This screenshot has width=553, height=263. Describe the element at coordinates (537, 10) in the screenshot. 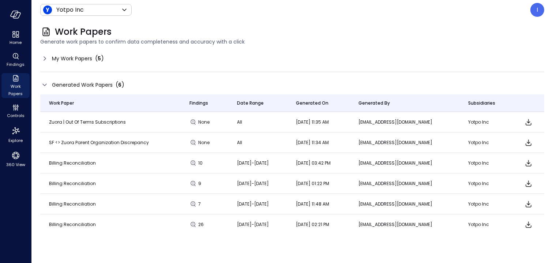

I see `p: I` at that location.